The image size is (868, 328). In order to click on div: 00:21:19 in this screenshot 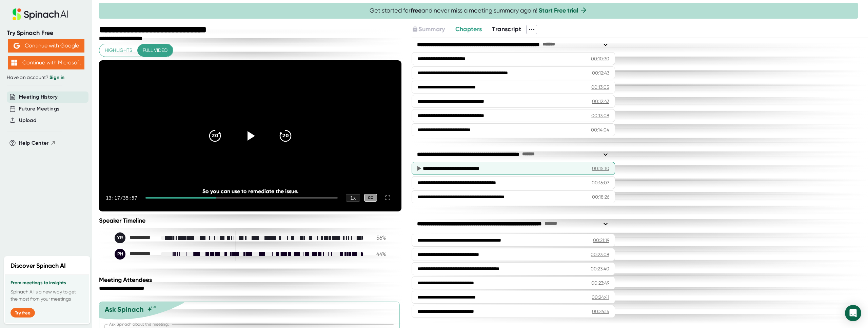, I will do `click(601, 240)`.